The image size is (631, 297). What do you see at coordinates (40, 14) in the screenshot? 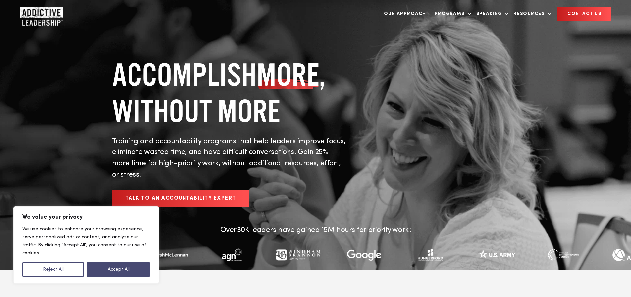
I see `a: Home` at bounding box center [40, 14].